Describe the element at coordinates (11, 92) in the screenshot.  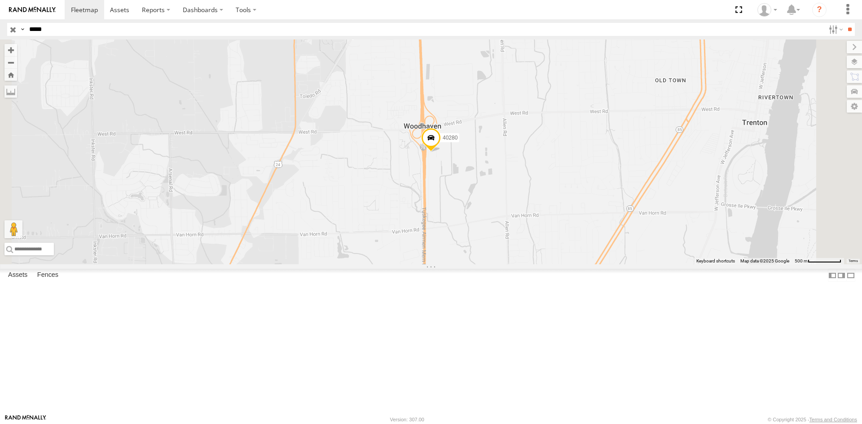
I see `label: Measure` at that location.